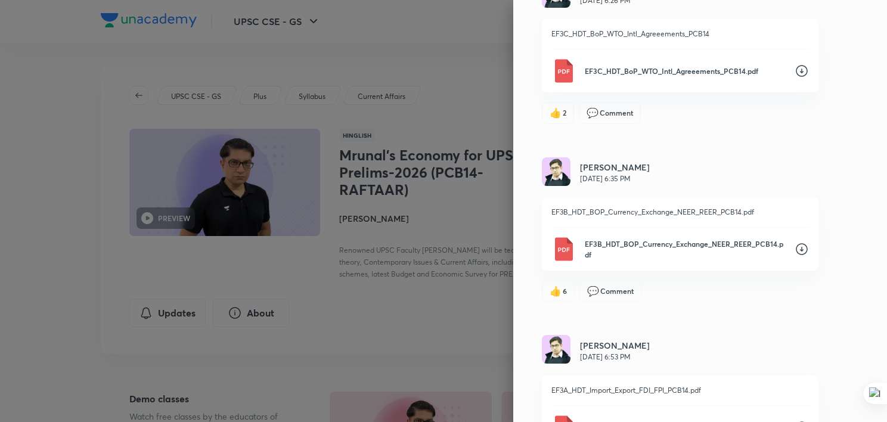 This screenshot has width=887, height=422. Describe the element at coordinates (680, 34) in the screenshot. I see `p: EF3C_HDT_BoP_WTO_Intl_Agreeements_PCB14` at that location.